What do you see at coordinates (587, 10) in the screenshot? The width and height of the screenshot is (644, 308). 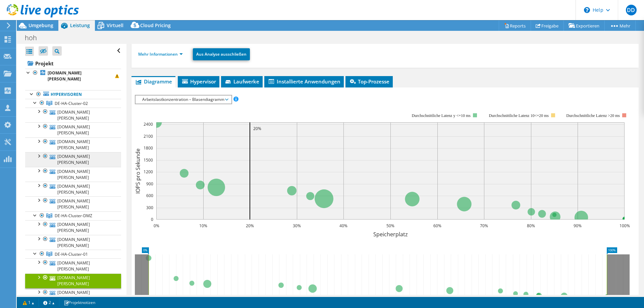 I see `svg: \n` at bounding box center [587, 10].